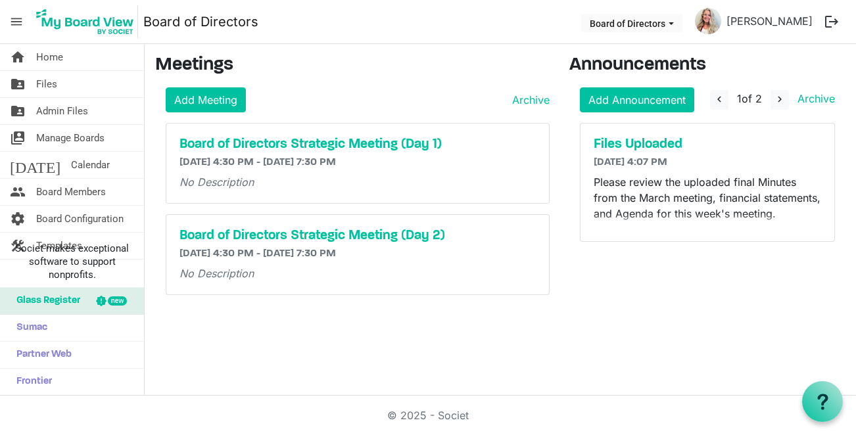 The image size is (856, 435). I want to click on span: people, so click(18, 192).